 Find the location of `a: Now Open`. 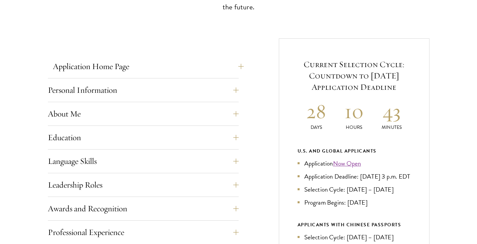

a: Now Open is located at coordinates (347, 164).